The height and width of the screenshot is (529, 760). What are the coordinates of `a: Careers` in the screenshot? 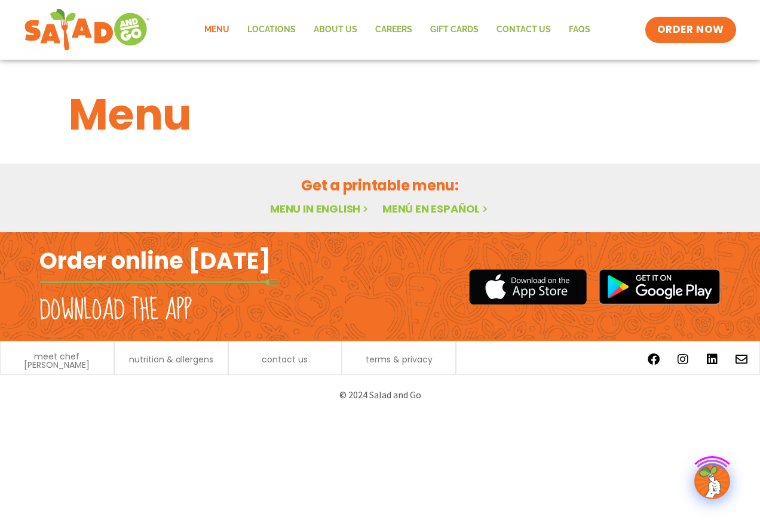 It's located at (394, 30).